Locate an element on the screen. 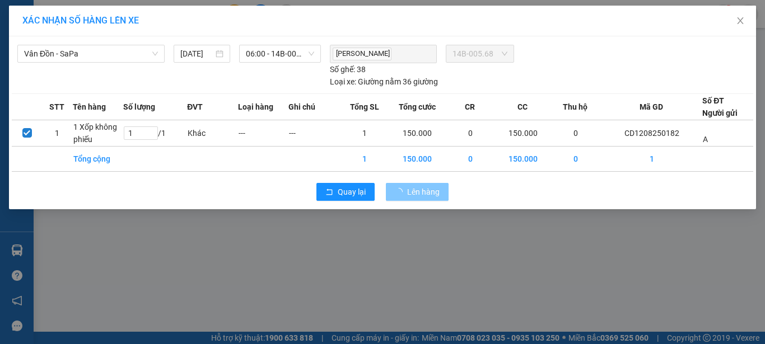 This screenshot has width=765, height=344. button: Lên hàng is located at coordinates (417, 192).